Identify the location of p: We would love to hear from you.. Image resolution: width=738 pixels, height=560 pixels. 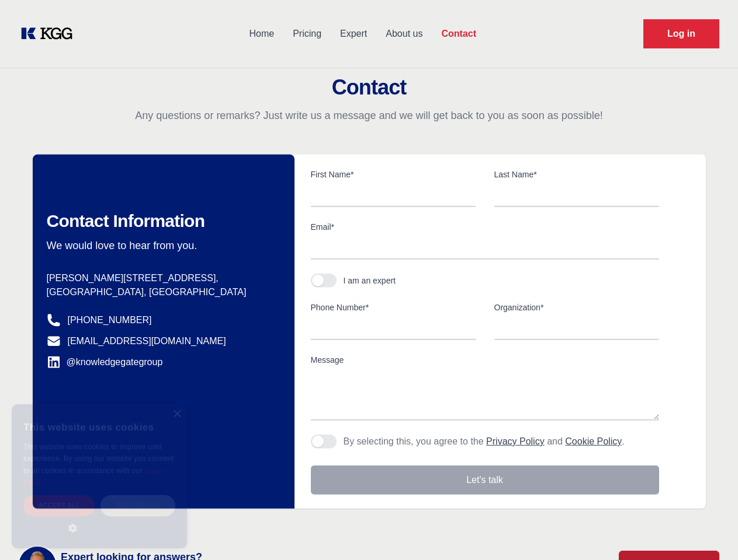
(161, 246).